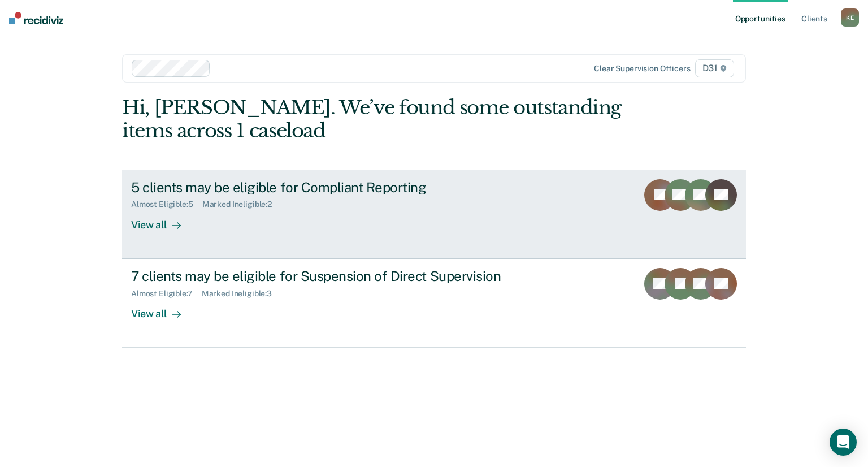  Describe the element at coordinates (714, 68) in the screenshot. I see `span: D31` at that location.